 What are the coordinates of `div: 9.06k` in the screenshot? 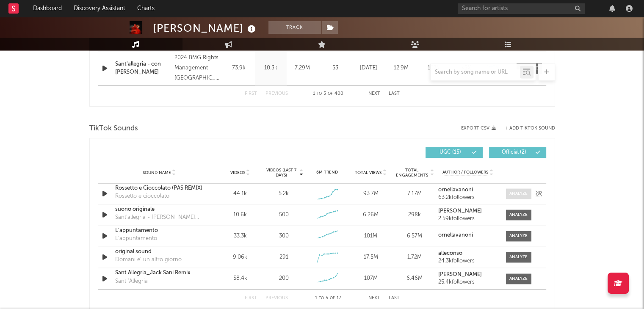 It's located at (240, 257).